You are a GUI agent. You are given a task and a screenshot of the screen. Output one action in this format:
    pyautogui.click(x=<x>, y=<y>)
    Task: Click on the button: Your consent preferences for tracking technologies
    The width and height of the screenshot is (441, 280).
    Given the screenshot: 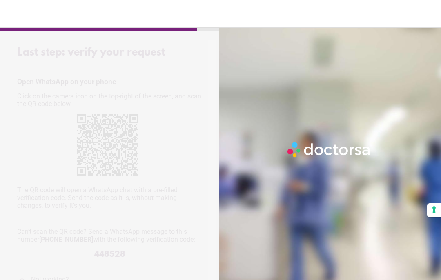 What is the action you would take?
    pyautogui.click(x=434, y=210)
    